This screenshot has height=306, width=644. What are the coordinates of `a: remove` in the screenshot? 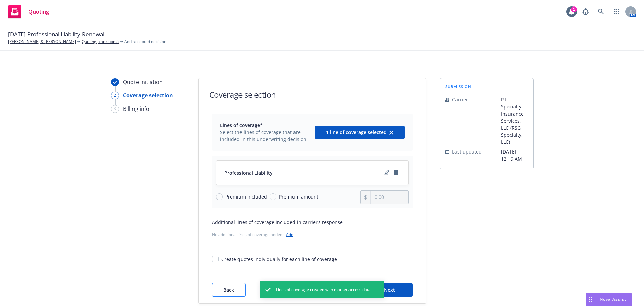 It's located at (396, 173).